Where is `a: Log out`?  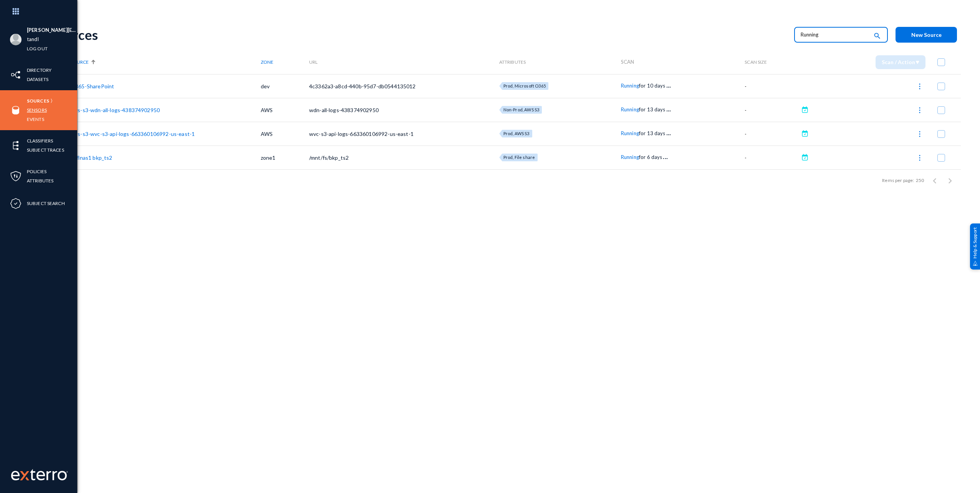
a: Log out is located at coordinates (37, 49).